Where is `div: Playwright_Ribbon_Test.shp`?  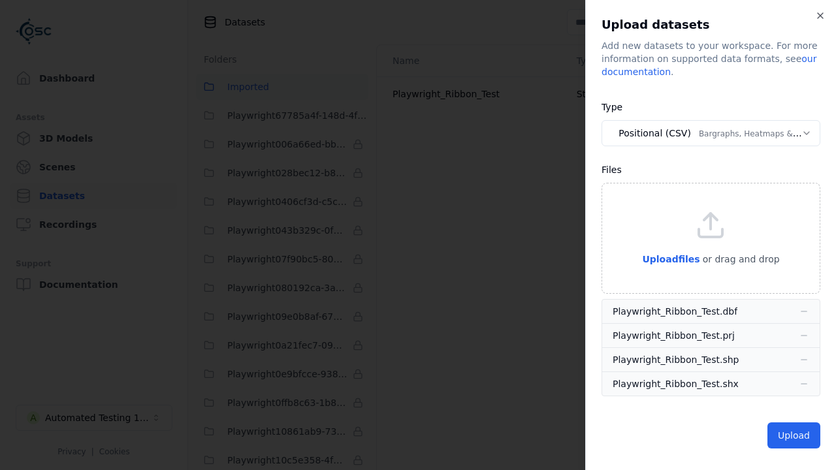
div: Playwright_Ribbon_Test.shp is located at coordinates (675, 360).